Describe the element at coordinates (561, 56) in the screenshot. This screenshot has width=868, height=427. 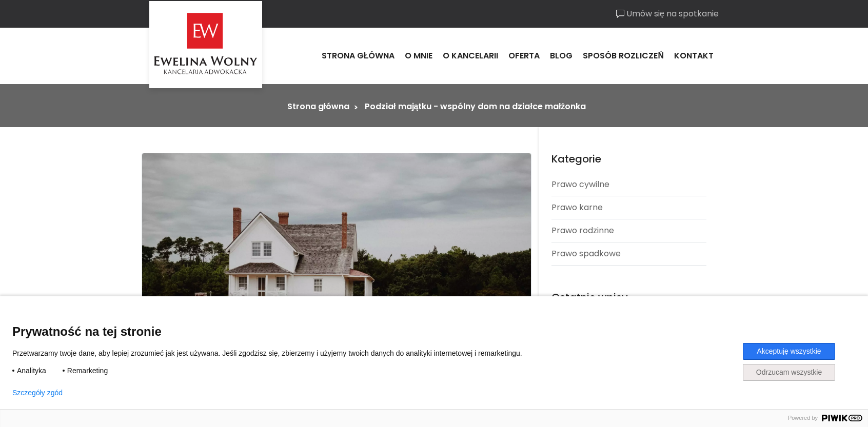
I see `a: Blog` at that location.